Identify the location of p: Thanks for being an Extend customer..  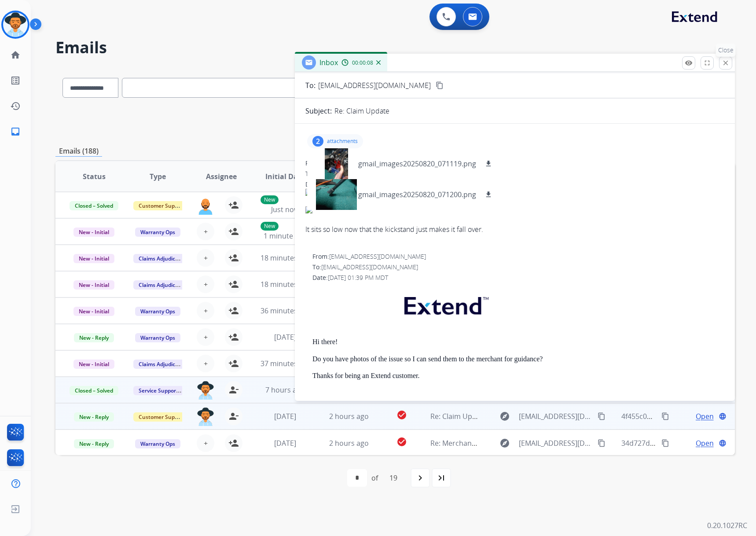
(519, 376).